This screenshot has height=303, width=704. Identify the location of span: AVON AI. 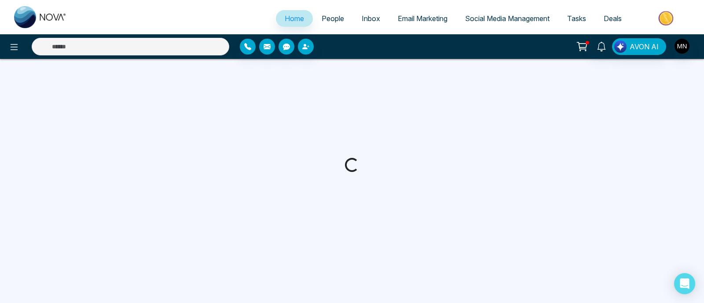
(644, 47).